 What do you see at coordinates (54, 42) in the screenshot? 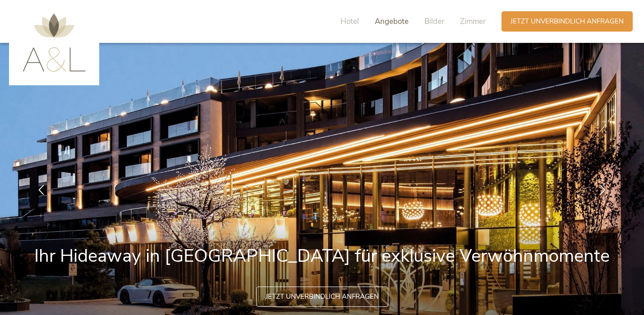
I see `img: AMONTI & LUNARIS Wellnessresort` at bounding box center [54, 42].